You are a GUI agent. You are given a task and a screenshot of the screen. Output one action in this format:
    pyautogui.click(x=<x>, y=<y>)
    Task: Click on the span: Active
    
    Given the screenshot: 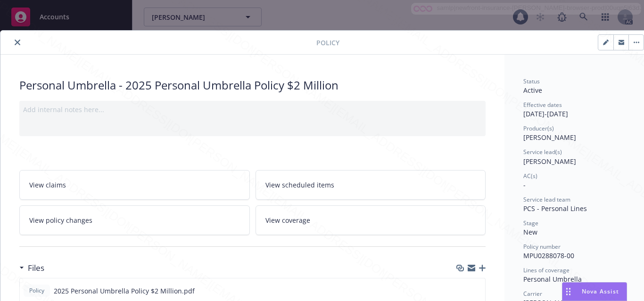 What is the action you would take?
    pyautogui.click(x=533, y=90)
    